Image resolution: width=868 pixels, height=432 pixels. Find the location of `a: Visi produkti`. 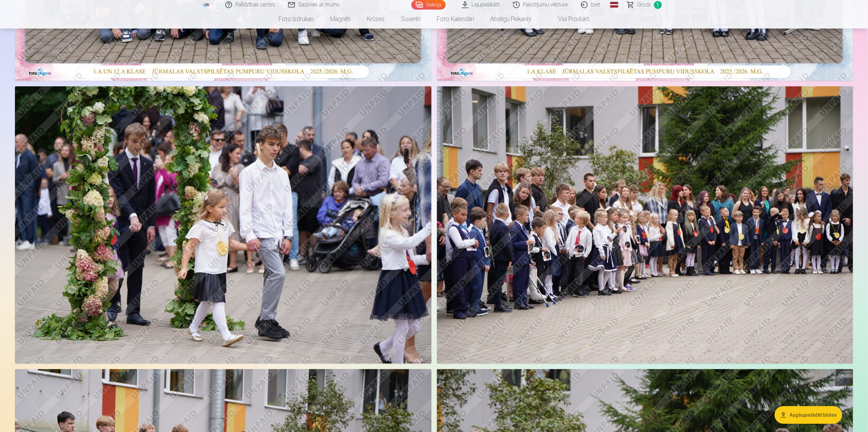

a: Visi produkti is located at coordinates (568, 19).